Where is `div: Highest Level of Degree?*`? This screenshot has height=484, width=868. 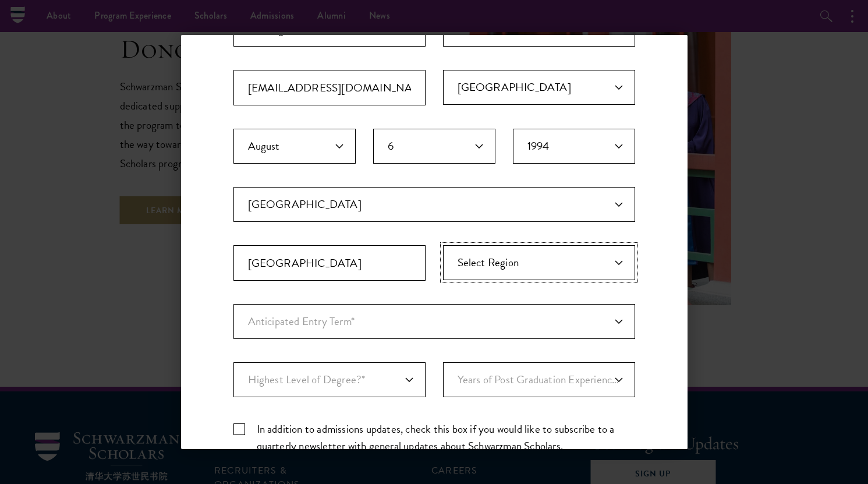 div: Highest Level of Degree?* is located at coordinates (329, 379).